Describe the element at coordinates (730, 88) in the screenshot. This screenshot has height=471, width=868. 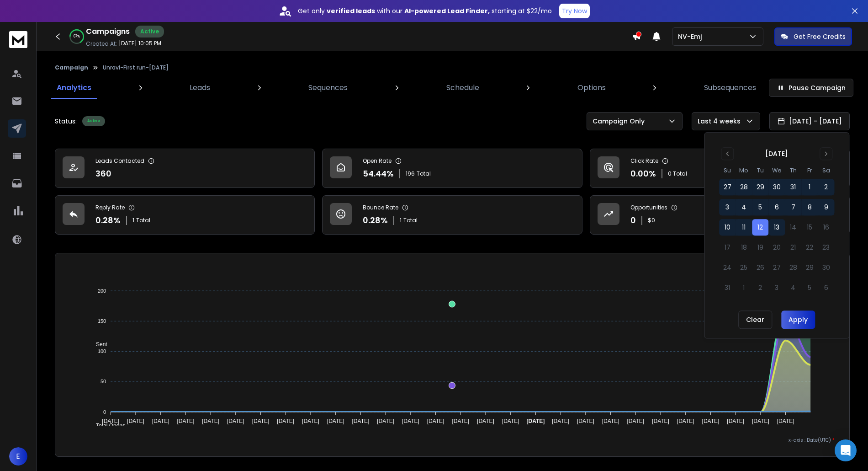
I see `a: Subsequences` at that location.